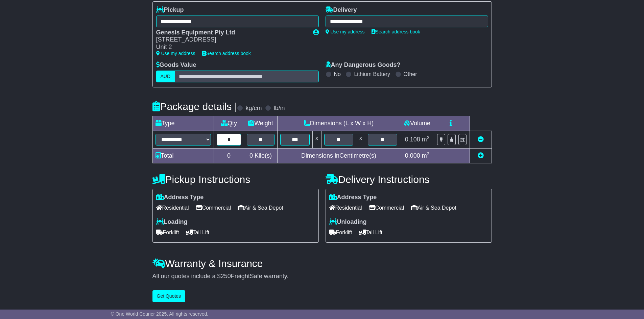 The width and height of the screenshot is (644, 319). I want to click on td: Type, so click(183, 123).